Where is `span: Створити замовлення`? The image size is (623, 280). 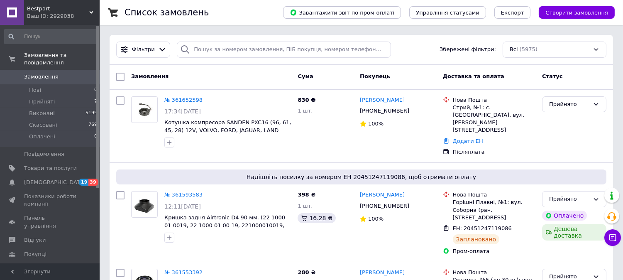
span: Створити замовлення is located at coordinates (577, 12).